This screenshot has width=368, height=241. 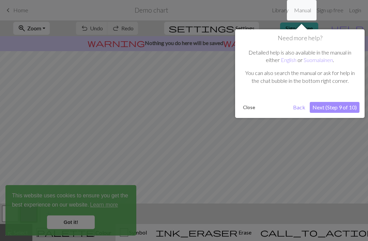 What do you see at coordinates (249, 107) in the screenshot?
I see `button: Close` at bounding box center [249, 107].